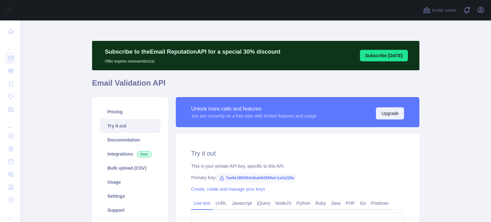 This screenshot has width=491, height=222. Describe the element at coordinates (297, 166) in the screenshot. I see `div: This is your private API key, specific to this API.` at that location.